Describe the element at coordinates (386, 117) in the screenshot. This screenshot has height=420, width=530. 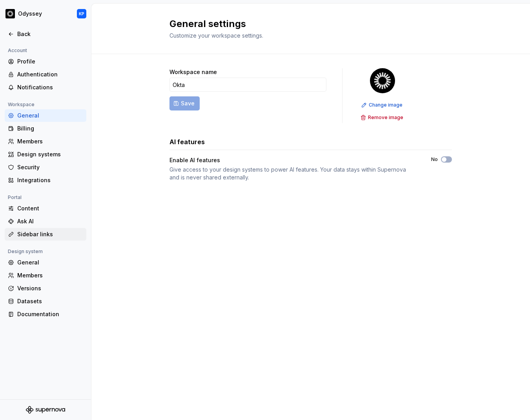
I see `span: Remove image` at that location.